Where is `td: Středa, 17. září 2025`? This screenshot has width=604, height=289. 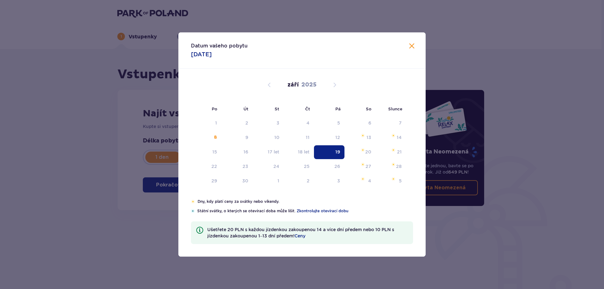 td: Středa, 17. září 2025 is located at coordinates (268, 152).